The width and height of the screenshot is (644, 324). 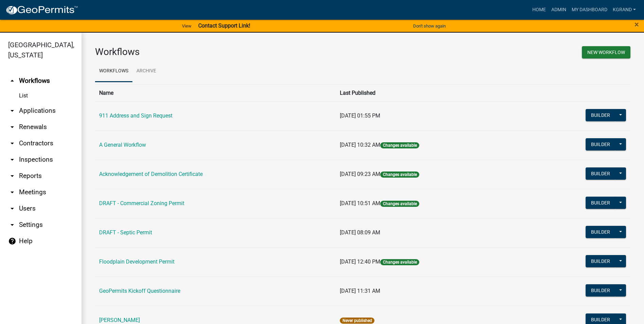 What do you see at coordinates (606, 52) in the screenshot?
I see `button: New Workflow` at bounding box center [606, 52].